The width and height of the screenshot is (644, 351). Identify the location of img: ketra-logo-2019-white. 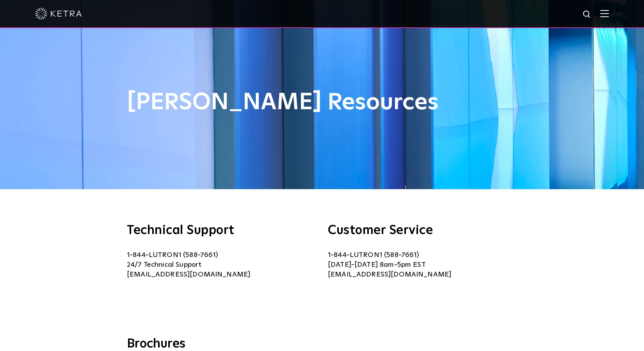
(59, 14).